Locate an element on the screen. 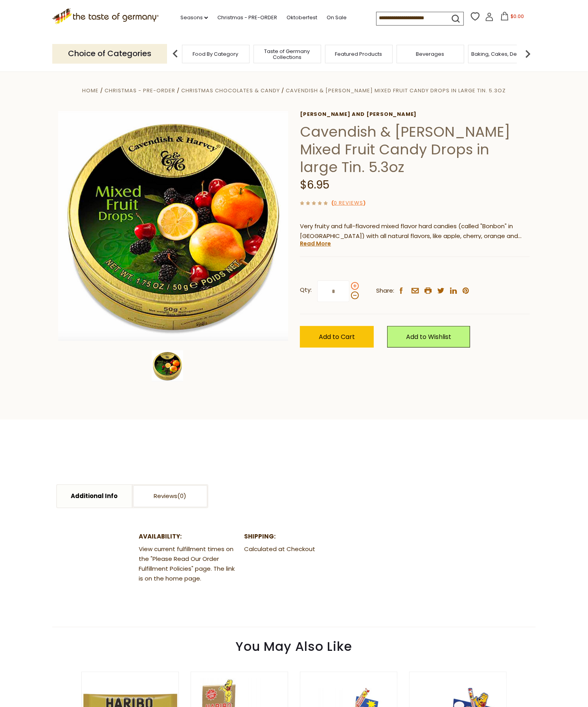 Image resolution: width=588 pixels, height=707 pixels. a: Seasons is located at coordinates (194, 18).